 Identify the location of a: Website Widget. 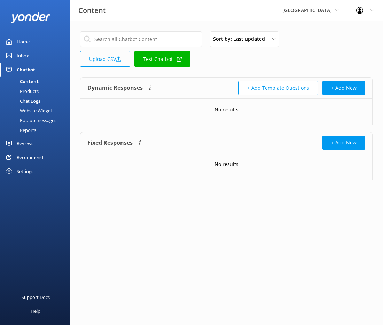
(37, 111).